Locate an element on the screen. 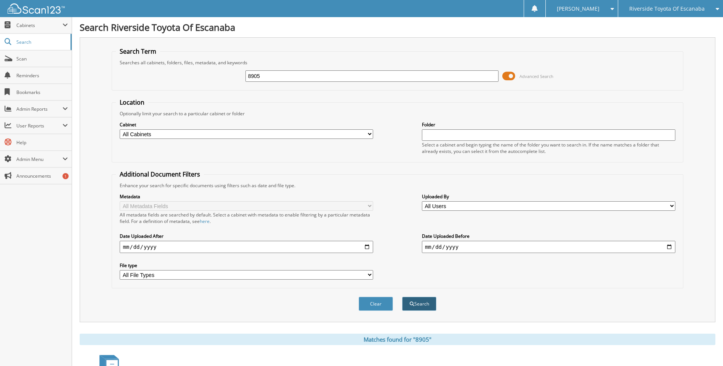  span: Cabinets is located at coordinates (39, 25).